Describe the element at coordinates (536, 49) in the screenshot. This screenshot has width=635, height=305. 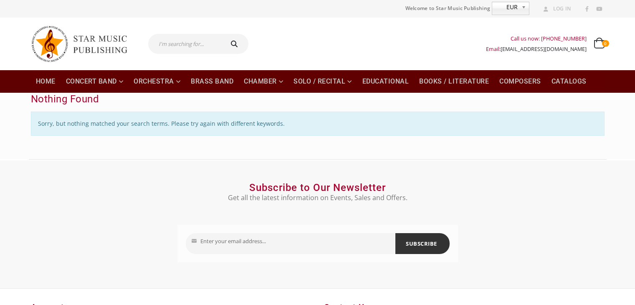
I see `div: Email:` at that location.